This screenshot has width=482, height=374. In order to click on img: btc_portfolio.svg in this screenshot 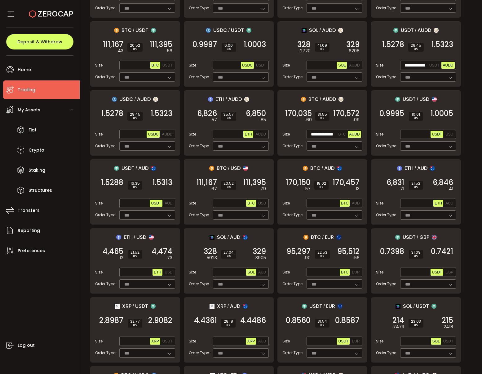, I will do `click(212, 168)`.